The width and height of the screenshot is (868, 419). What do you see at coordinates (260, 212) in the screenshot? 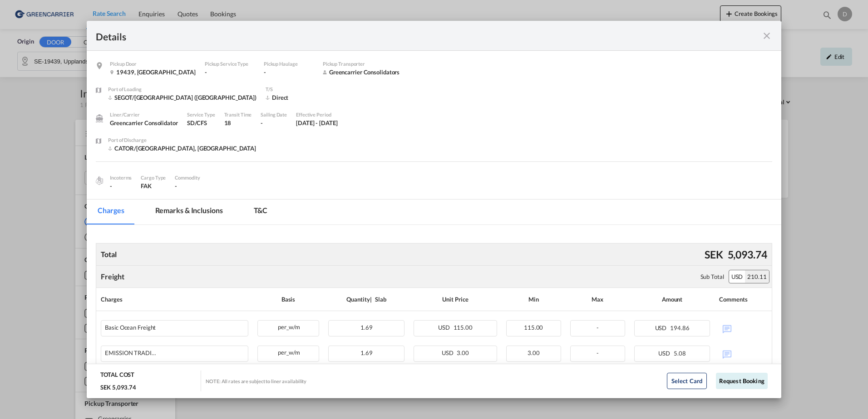
I see `md-tab-item: T&C` at bounding box center [260, 212].